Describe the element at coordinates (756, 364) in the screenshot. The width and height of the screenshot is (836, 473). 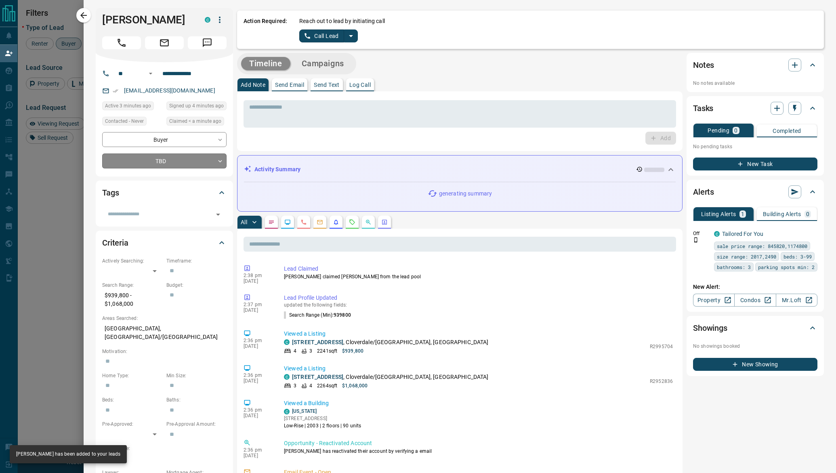
I see `button: New Showing` at that location.